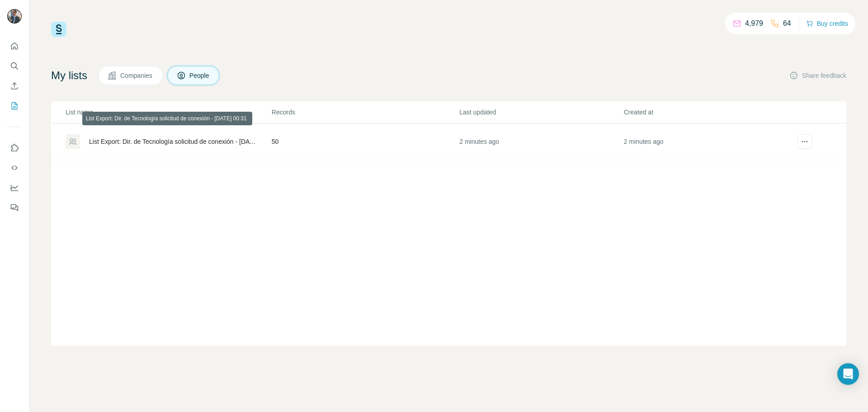 The image size is (868, 412). Describe the element at coordinates (754, 23) in the screenshot. I see `p: 4,979` at that location.